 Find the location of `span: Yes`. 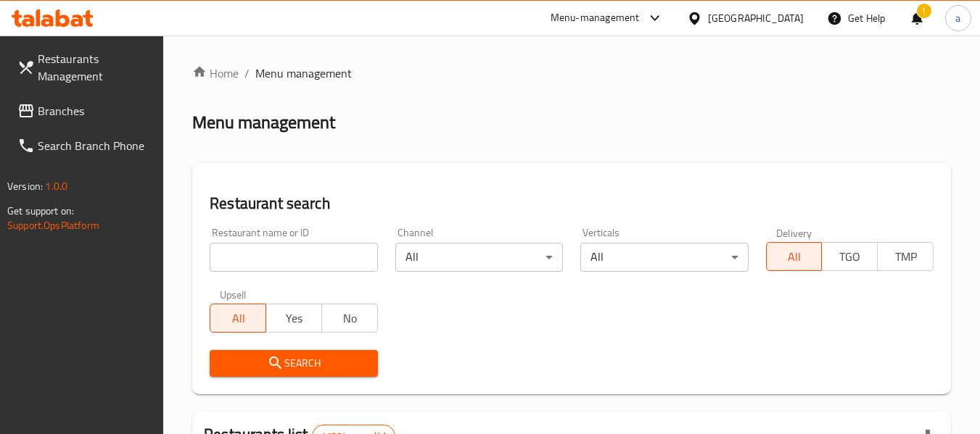

span: Yes is located at coordinates (294, 318).